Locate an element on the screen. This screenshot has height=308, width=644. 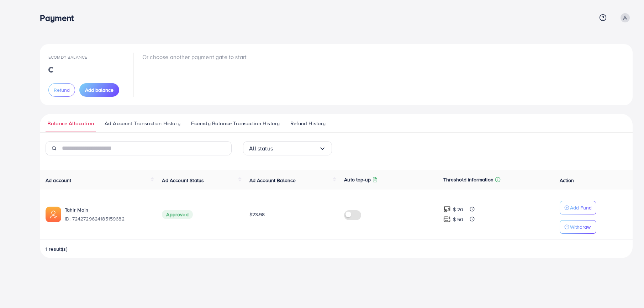
span: Approved is located at coordinates (177, 215).